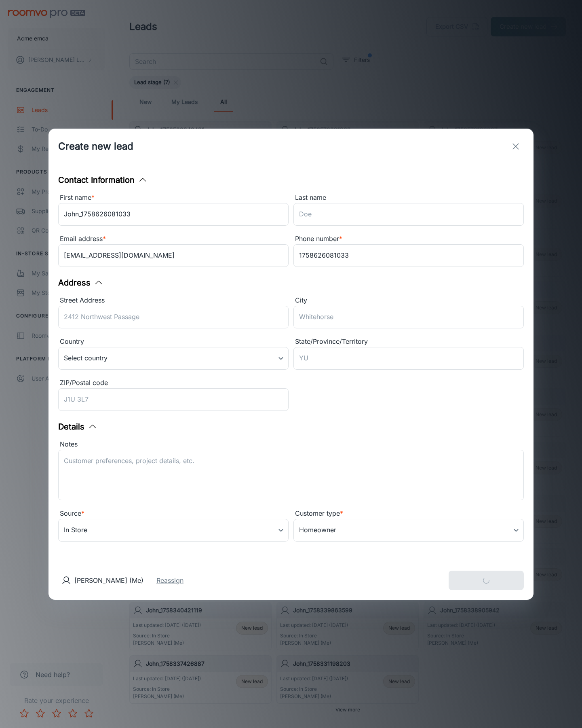 The height and width of the screenshot is (728, 582). Describe the element at coordinates (174, 530) in the screenshot. I see `div: In Store` at that location.